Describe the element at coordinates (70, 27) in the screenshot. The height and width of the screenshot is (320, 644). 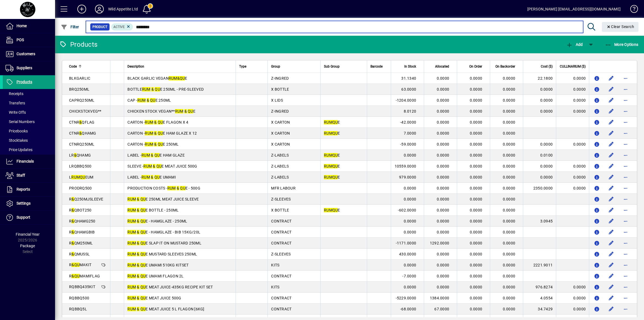
I see `button: Filter` at that location.